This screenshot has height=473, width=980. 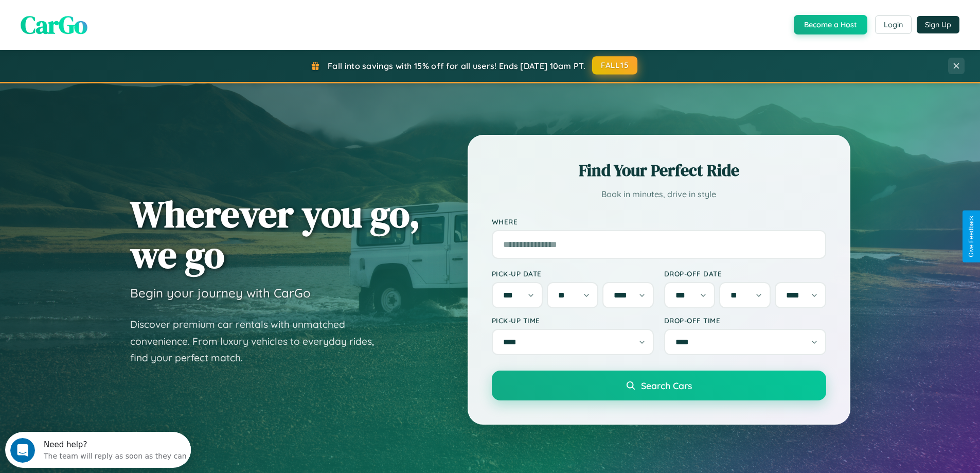 What do you see at coordinates (572, 273) in the screenshot?
I see `label: Pick-up Date` at bounding box center [572, 273].